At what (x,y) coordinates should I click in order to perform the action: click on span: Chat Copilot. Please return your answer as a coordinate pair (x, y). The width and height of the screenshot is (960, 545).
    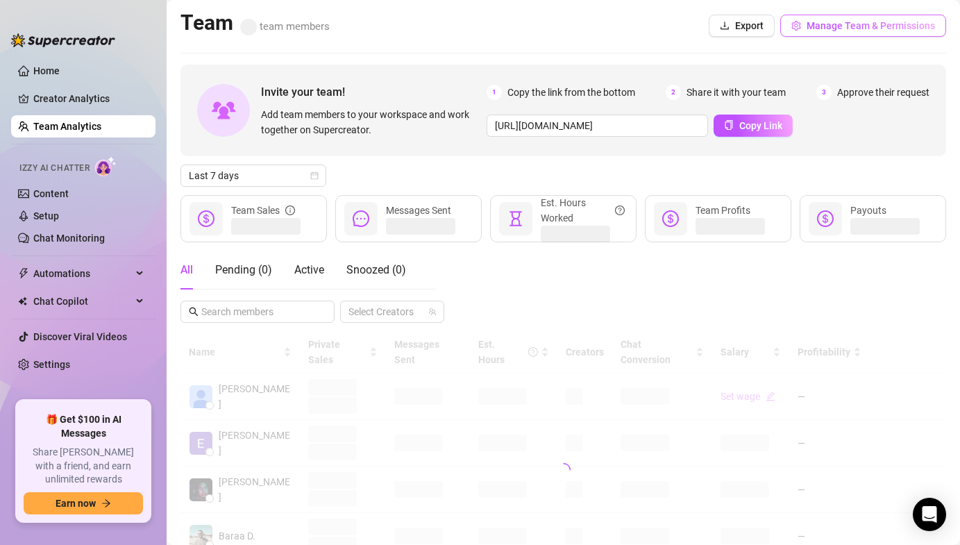
    Looking at the image, I should click on (83, 301).